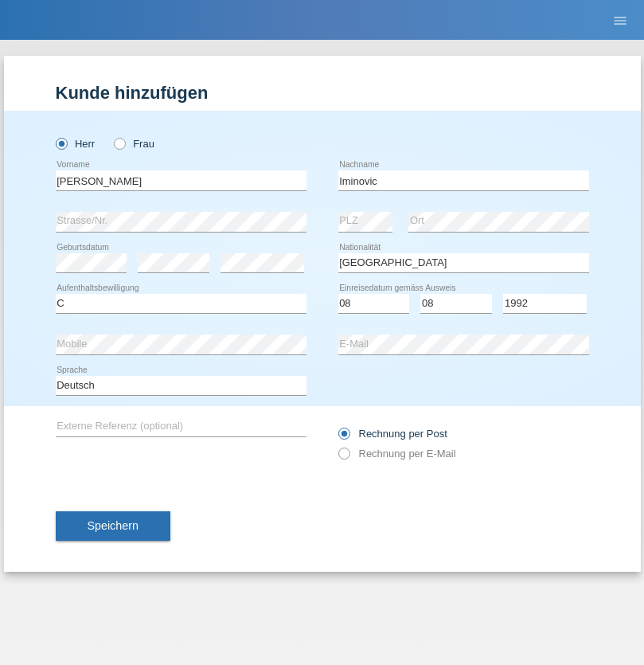  Describe the element at coordinates (113, 525) in the screenshot. I see `span: Speichern` at that location.